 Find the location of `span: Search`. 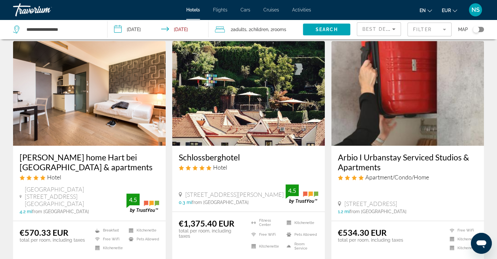

span: Search is located at coordinates (327, 29).